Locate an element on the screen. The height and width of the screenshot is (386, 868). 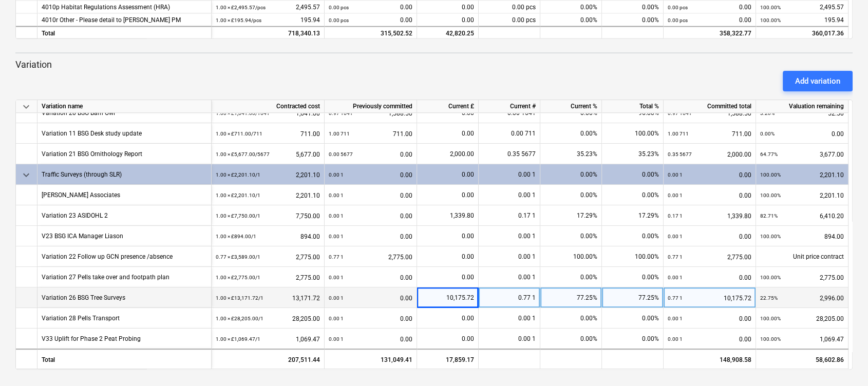
small: 1.00 711 is located at coordinates (678, 133).